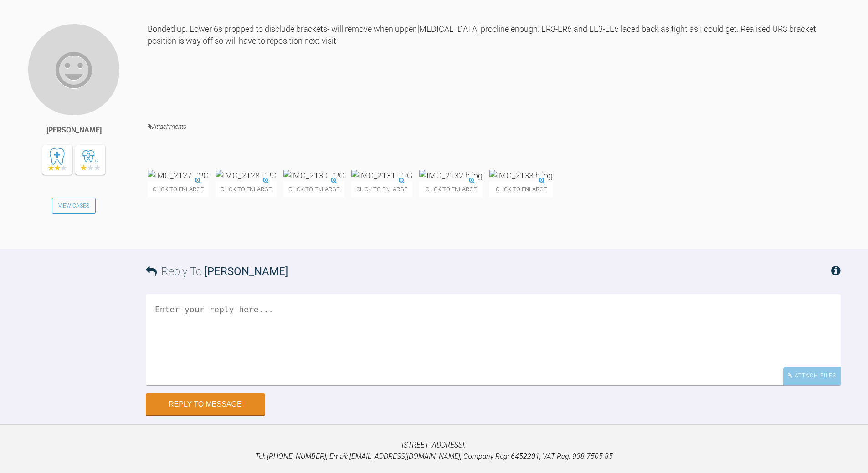  Describe the element at coordinates (451, 175) in the screenshot. I see `img: IMG_2132 b.jpg` at that location.